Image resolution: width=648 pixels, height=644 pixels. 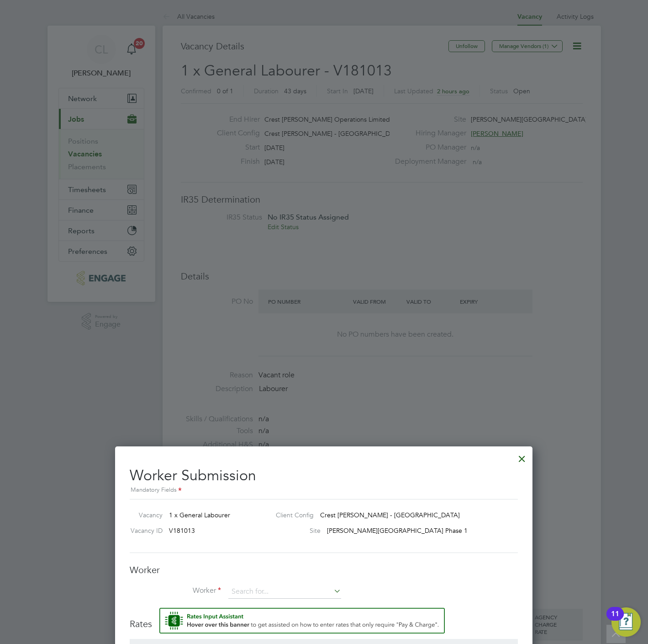 What do you see at coordinates (324, 570) in the screenshot?
I see `h3: Worker` at bounding box center [324, 570].